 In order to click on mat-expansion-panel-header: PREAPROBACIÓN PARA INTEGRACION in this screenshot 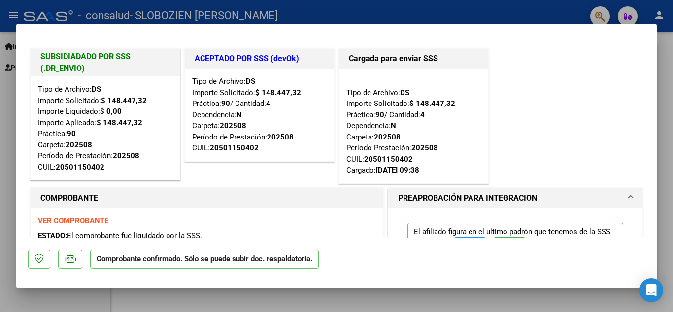, I will do `click(516, 198)`.